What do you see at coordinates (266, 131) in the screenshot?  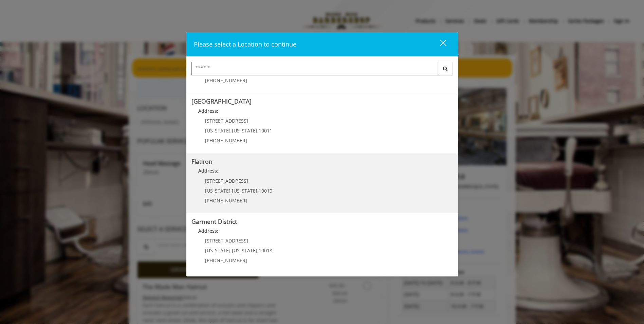 I see `span: 10011` at bounding box center [266, 131].